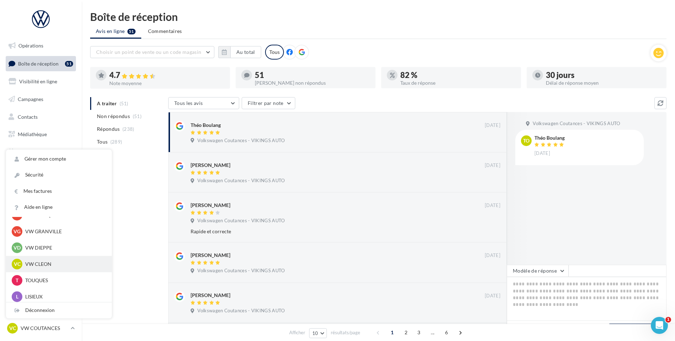  I want to click on span: L, so click(17, 297).